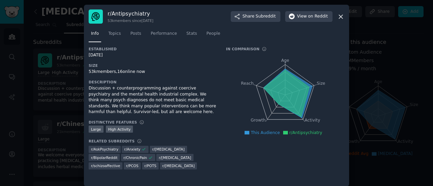  What do you see at coordinates (265, 17) in the screenshot?
I see `span: Subreddit` at bounding box center [265, 17].